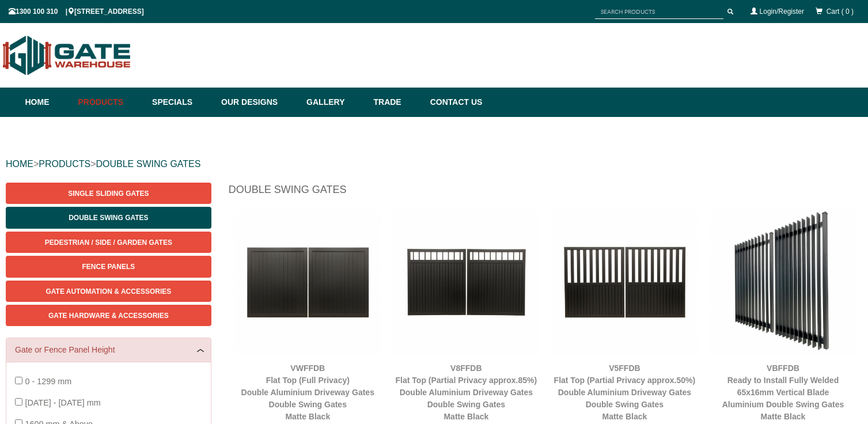 The width and height of the screenshot is (868, 424). Describe the element at coordinates (108, 292) in the screenshot. I see `span: Gate Automation & Accessories` at that location.